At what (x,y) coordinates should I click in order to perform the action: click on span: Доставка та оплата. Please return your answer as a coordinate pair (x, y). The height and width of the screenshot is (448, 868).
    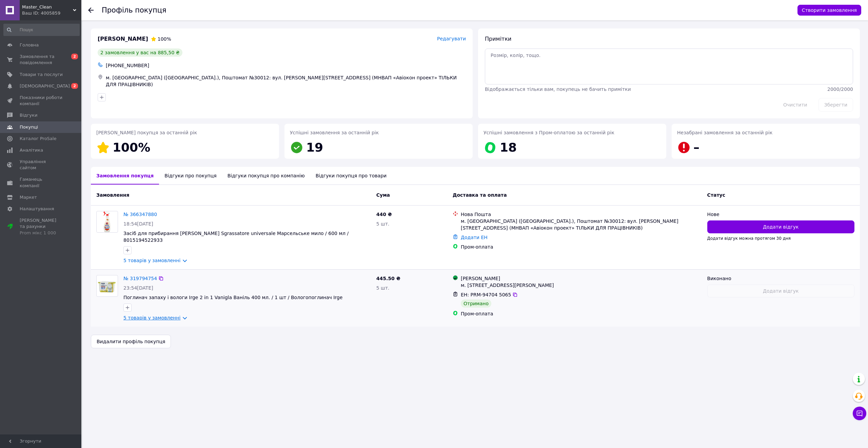
    Looking at the image, I should click on (480, 195).